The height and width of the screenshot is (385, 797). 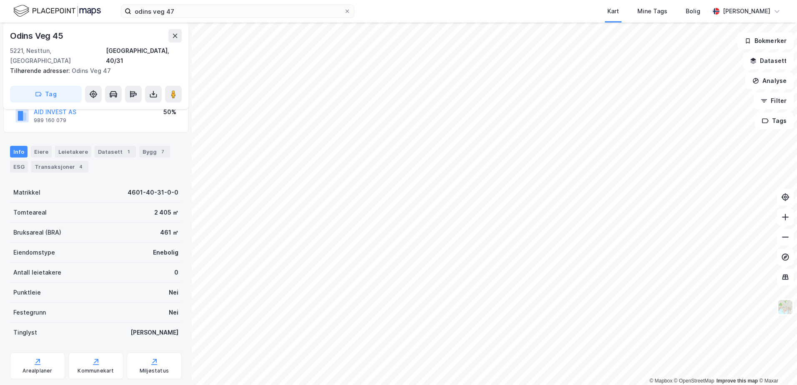 I want to click on div: Transaksjoner, so click(x=60, y=167).